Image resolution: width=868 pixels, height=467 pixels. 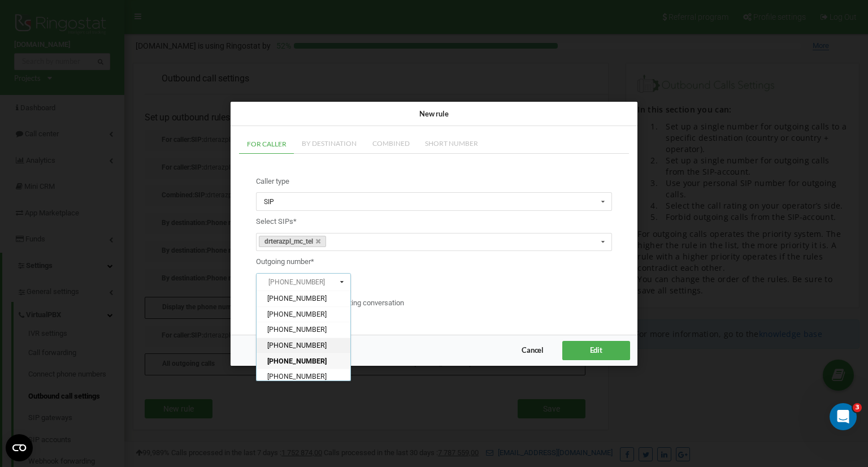 What do you see at coordinates (452, 144) in the screenshot?
I see `span: Short number` at bounding box center [452, 144].